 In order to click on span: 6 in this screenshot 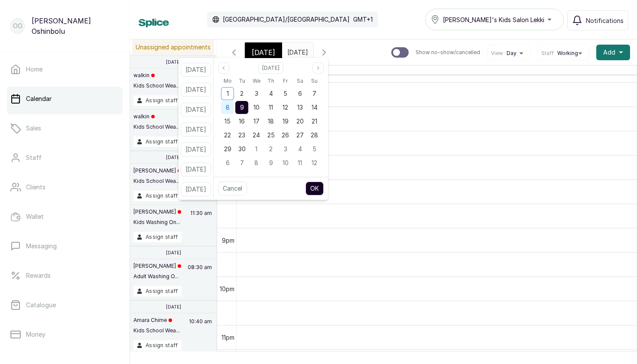, I will do `click(300, 93)`.